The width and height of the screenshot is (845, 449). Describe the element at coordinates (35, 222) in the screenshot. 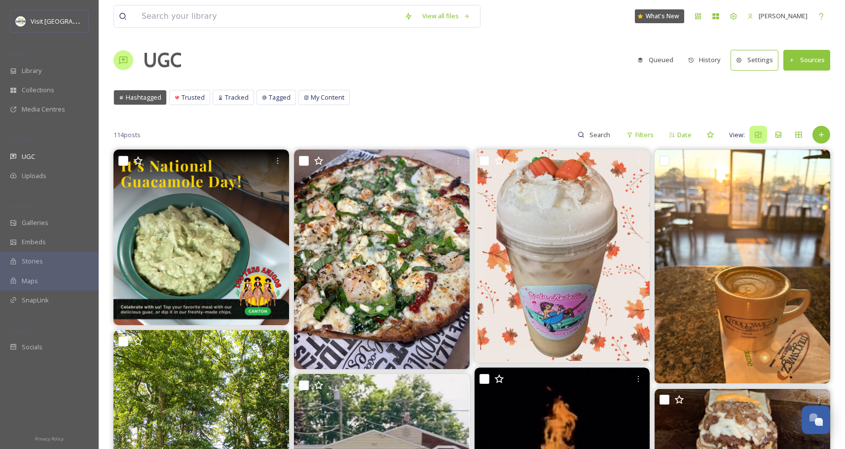

I see `span: Galleries` at that location.